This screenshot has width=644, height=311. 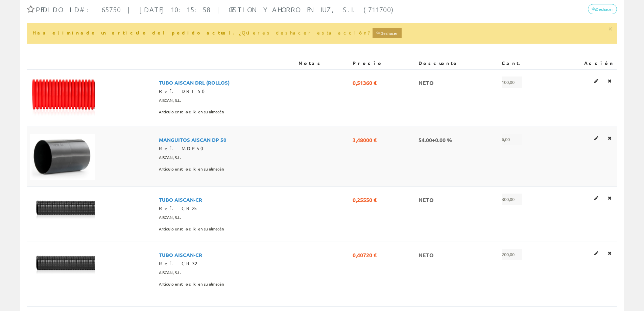 What do you see at coordinates (62, 157) in the screenshot?
I see `img: Foto artículo MANGUITOS AISCAN DP 50 (192x136.28571428571)` at bounding box center [62, 157].